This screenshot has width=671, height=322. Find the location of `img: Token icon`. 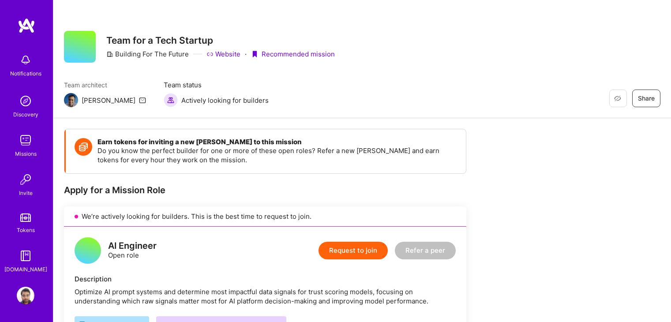

img: Token icon is located at coordinates (83, 147).